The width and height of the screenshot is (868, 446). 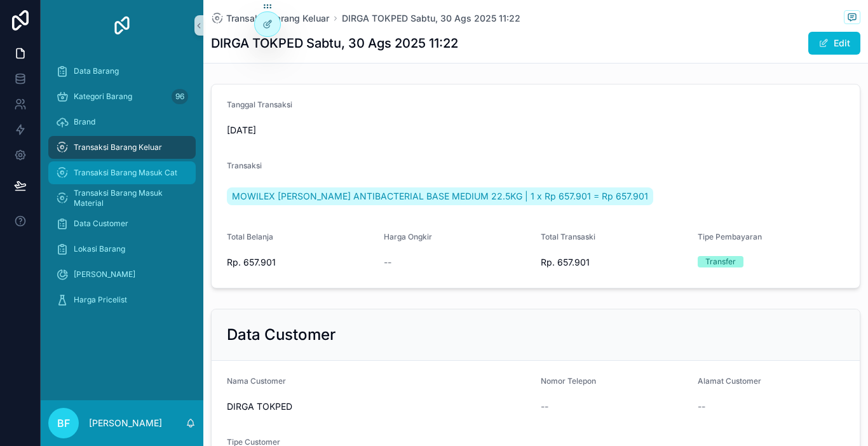 What do you see at coordinates (834, 43) in the screenshot?
I see `button: Edit` at bounding box center [834, 43].